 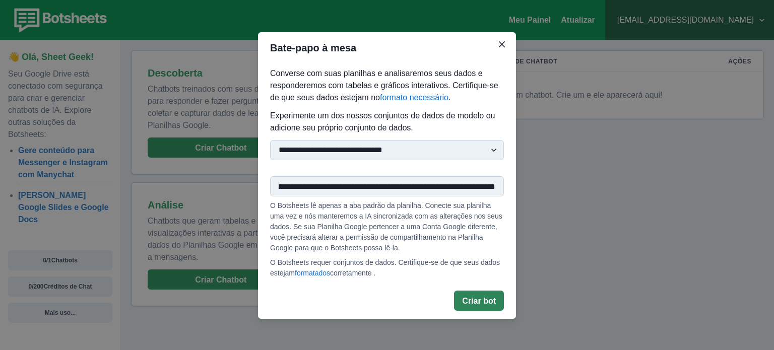 What do you see at coordinates (385, 268) in the screenshot?
I see `font: O Botsheets requer conjuntos de dados. Certifique-se de que seus dados estejam` at bounding box center [385, 268].